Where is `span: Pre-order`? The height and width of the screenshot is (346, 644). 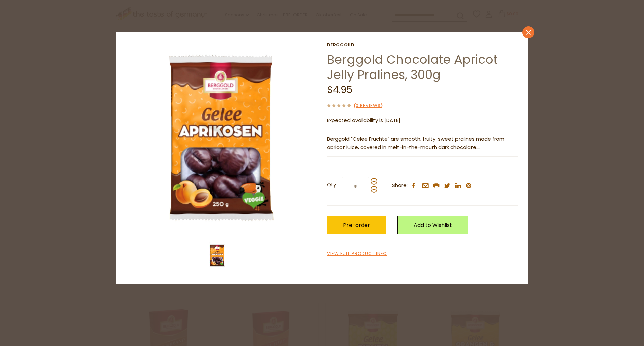
span: Pre-order is located at coordinates (357, 225).